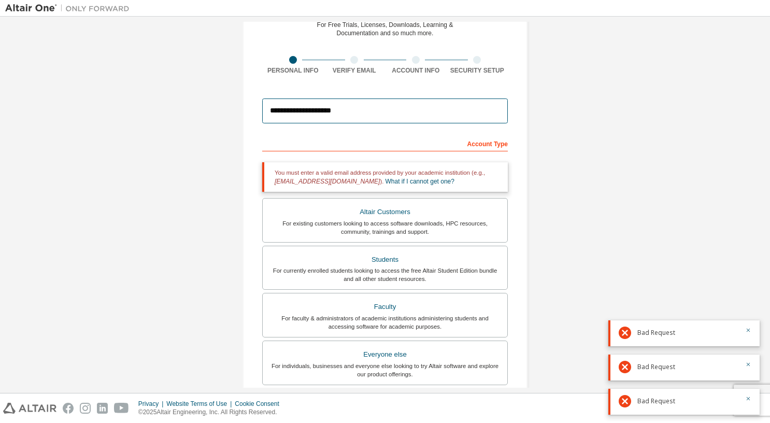  What do you see at coordinates (385, 228) in the screenshot?
I see `div: For existing customers looking to access software downloads, HPC resources, community, trainings ...` at bounding box center [385, 228].